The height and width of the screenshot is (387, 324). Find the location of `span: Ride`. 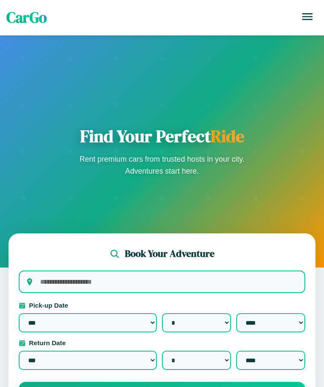

span: Ride is located at coordinates (227, 136).